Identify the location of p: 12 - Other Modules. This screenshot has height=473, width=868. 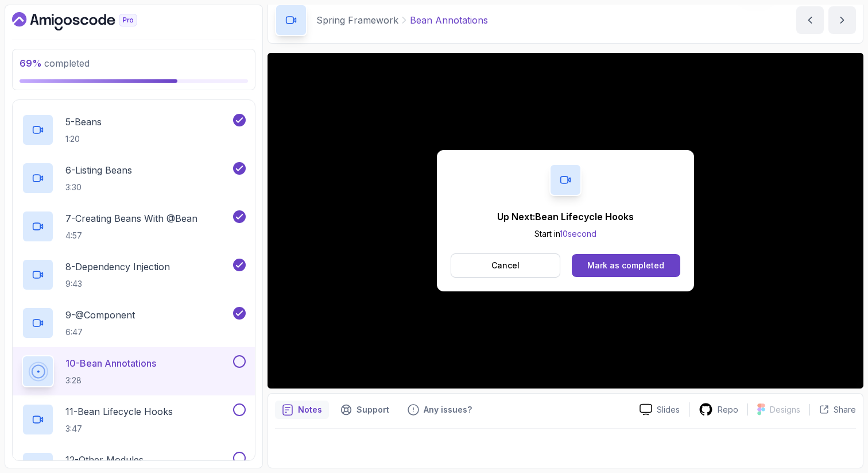
(105, 460).